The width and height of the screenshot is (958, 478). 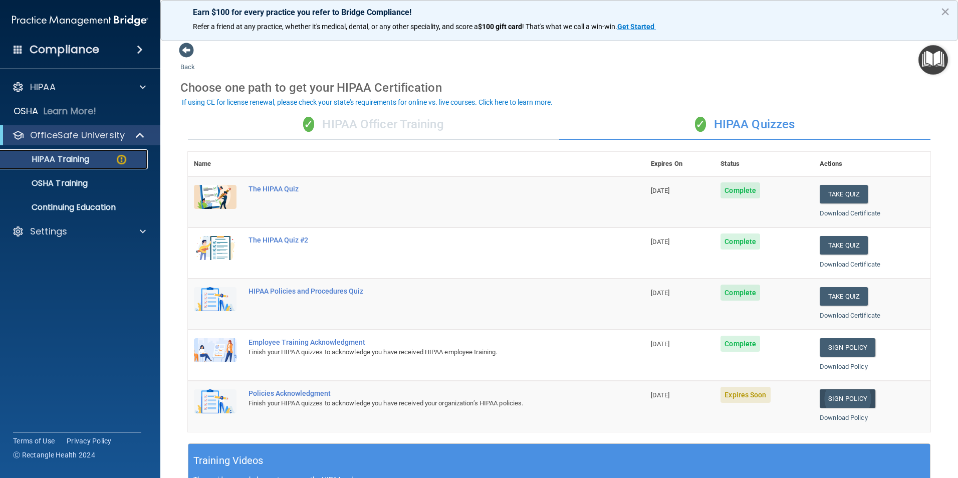 What do you see at coordinates (636, 27) in the screenshot?
I see `a: Get Started` at bounding box center [636, 27].